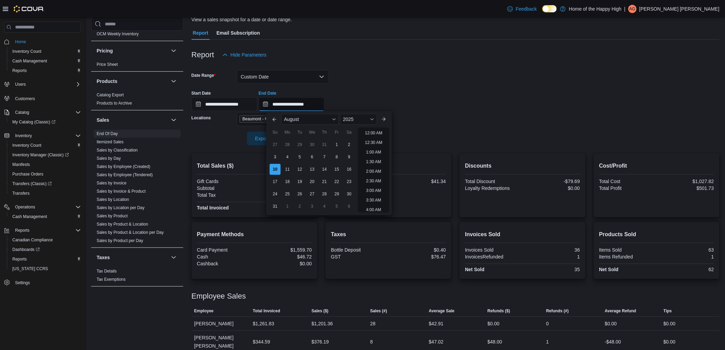 This screenshot has height=350, width=725. Describe the element at coordinates (275, 194) in the screenshot. I see `div: day-24` at that location.